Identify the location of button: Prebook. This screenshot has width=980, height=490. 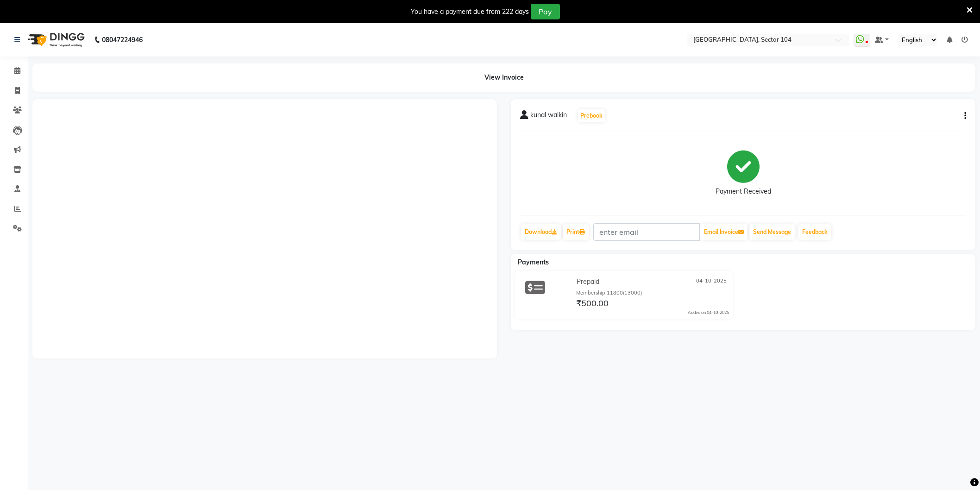
(591, 116).